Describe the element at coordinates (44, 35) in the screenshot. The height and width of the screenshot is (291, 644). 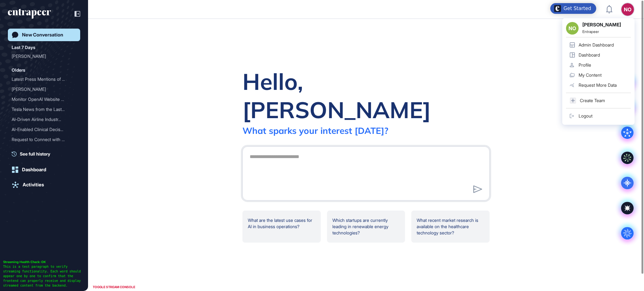
I see `a: New Conversation` at that location.